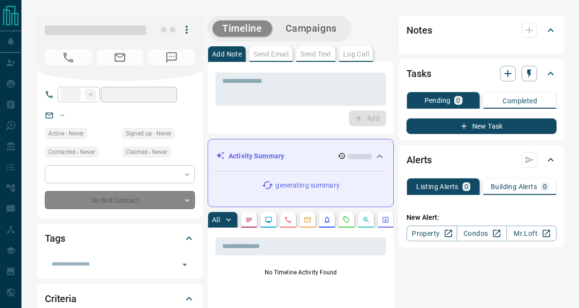 Image resolution: width=579 pixels, height=308 pixels. What do you see at coordinates (481, 233) in the screenshot?
I see `a: Condos` at bounding box center [481, 233].